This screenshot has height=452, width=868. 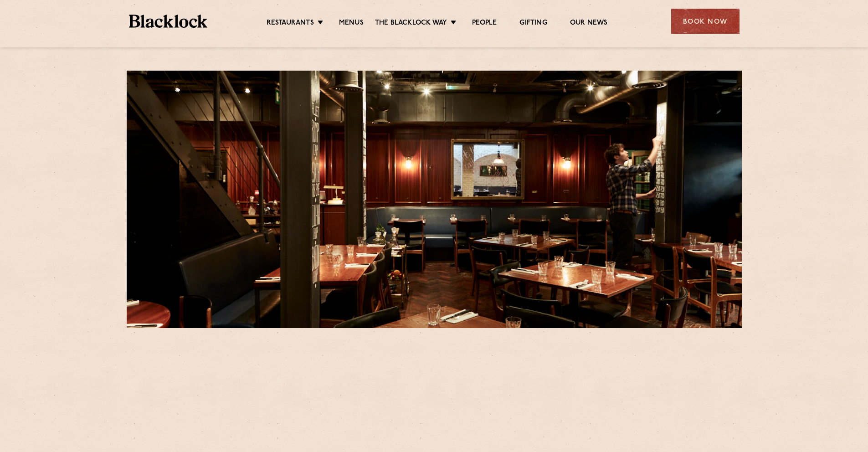 I want to click on a: Restaurants, so click(x=290, y=24).